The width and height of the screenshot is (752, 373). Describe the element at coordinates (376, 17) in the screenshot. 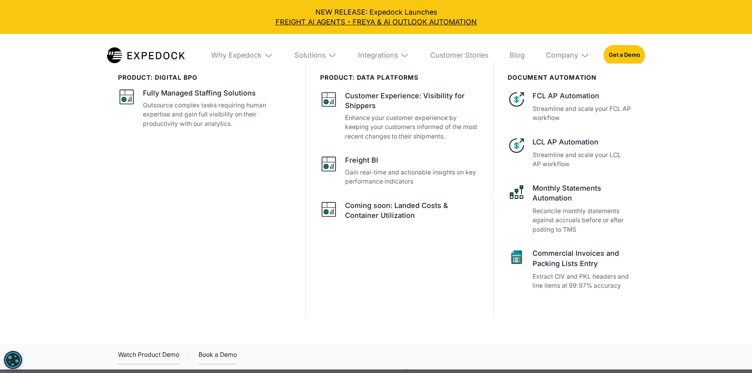

I see `div: NEW RELEASE: Expedock Launches` at that location.